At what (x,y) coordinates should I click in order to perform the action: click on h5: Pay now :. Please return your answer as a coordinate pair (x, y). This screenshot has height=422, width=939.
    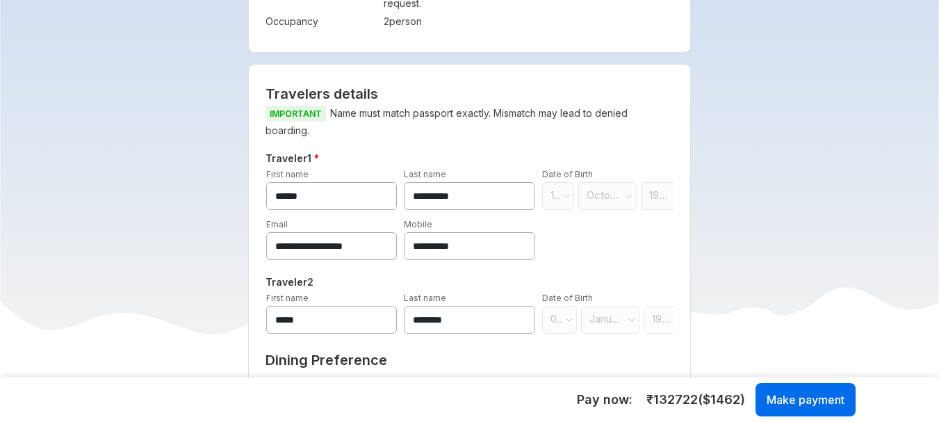
    Looking at the image, I should click on (604, 400).